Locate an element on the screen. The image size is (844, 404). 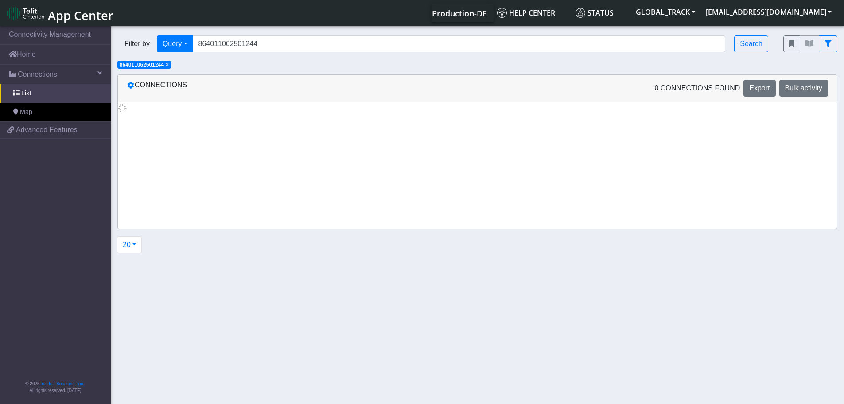
span: App Center is located at coordinates (81, 15).